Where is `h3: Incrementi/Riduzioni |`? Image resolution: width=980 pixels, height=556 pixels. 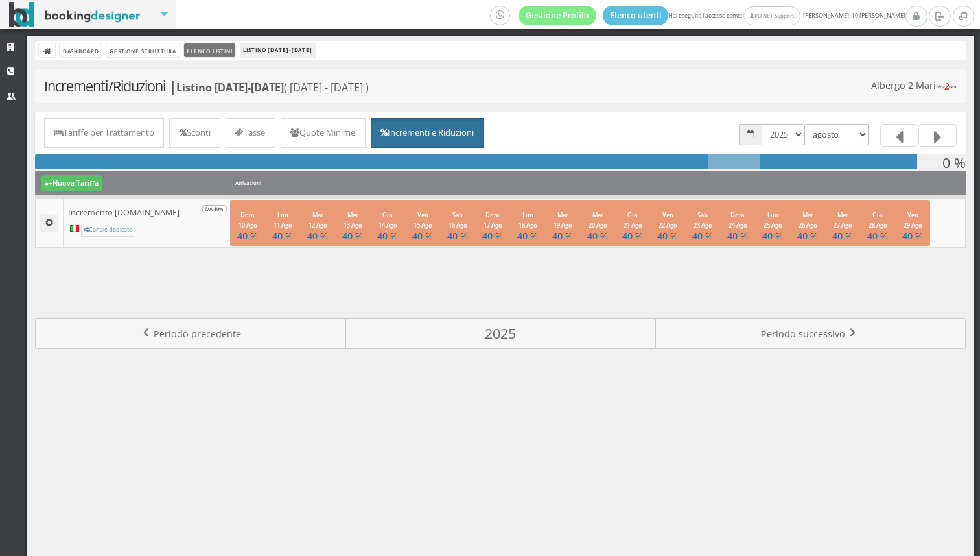 h3: Incrementi/Riduzioni | is located at coordinates (501, 86).